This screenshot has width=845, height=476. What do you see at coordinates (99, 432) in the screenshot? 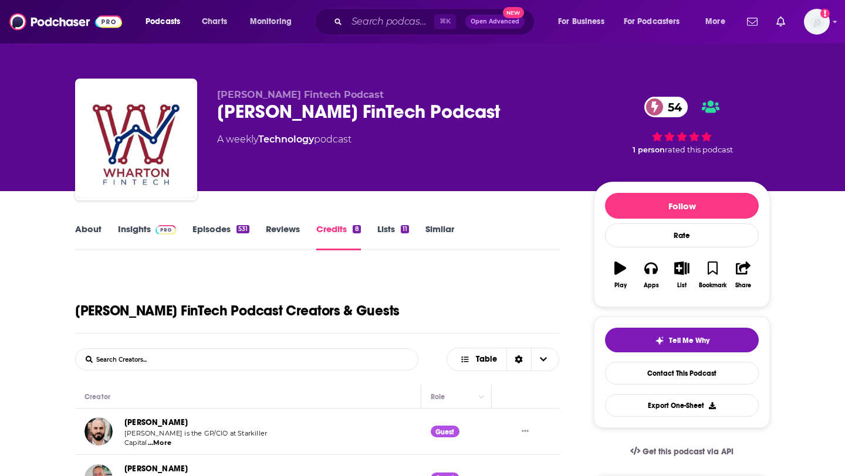
I see `img: Leigh Drogen` at bounding box center [99, 432].